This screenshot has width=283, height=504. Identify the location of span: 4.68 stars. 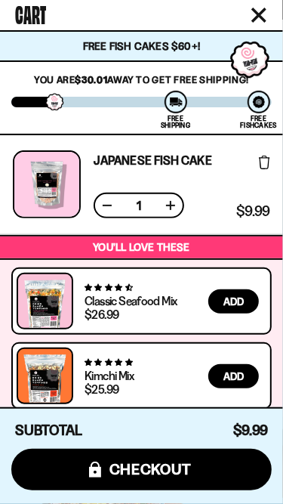
(108, 287).